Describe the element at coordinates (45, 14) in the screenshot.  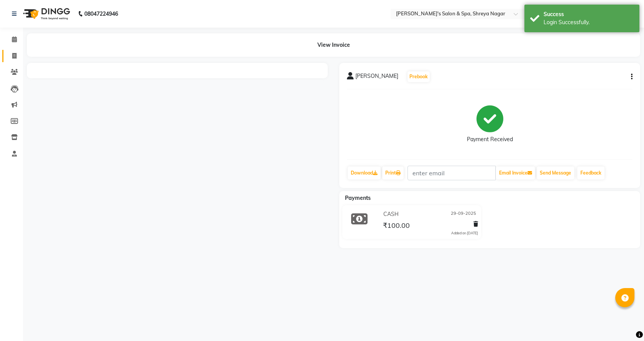
I see `img: logo` at that location.